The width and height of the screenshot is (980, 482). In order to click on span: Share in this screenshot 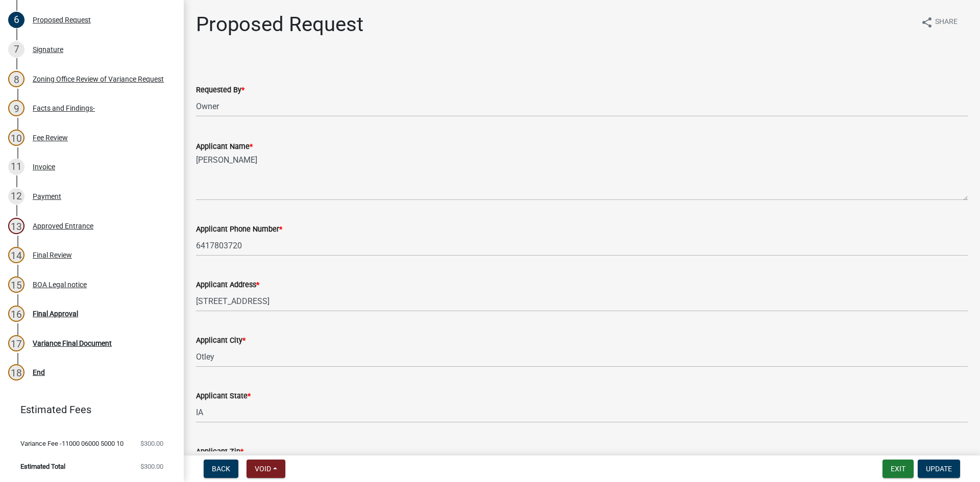, I will do `click(947, 23)`.